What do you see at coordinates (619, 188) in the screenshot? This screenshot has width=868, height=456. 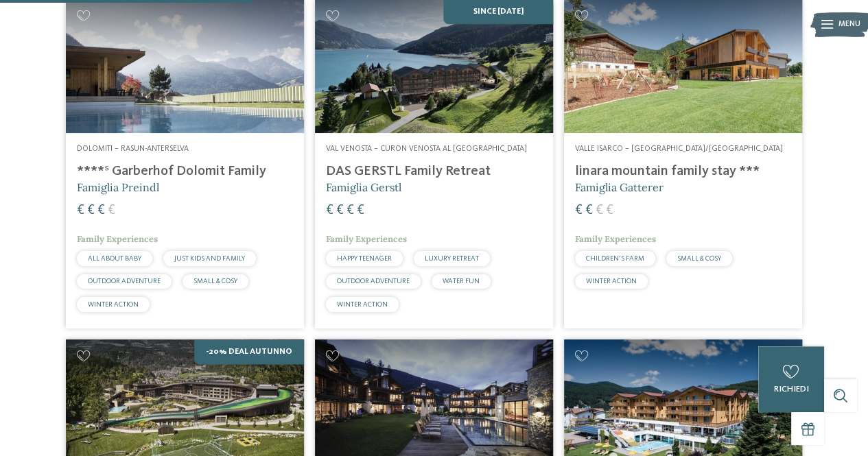 I see `span: Famiglia Gatterer` at bounding box center [619, 188].